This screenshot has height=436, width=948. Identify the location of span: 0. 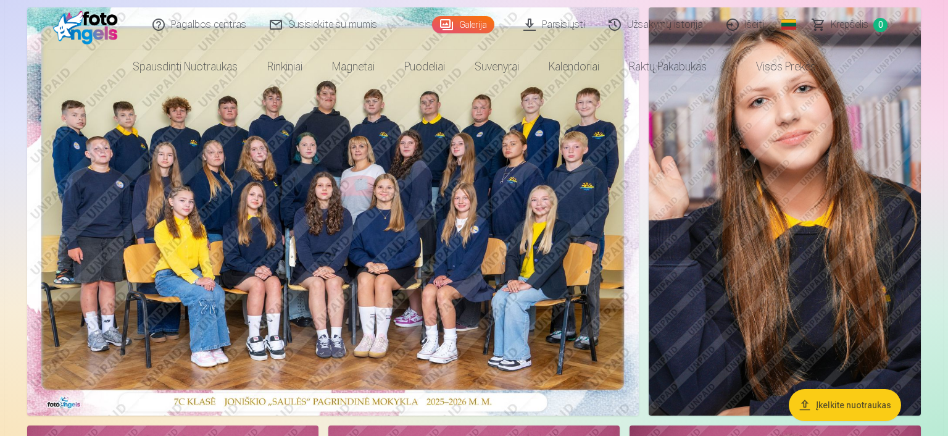
(880, 25).